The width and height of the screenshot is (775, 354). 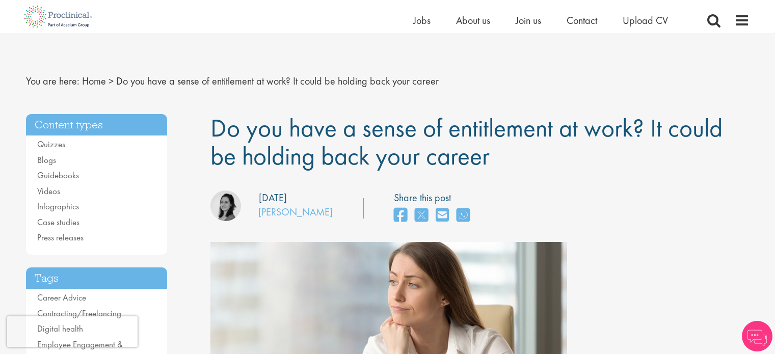 What do you see at coordinates (226, 206) in the screenshot?
I see `img: Monique Ellis` at bounding box center [226, 206].